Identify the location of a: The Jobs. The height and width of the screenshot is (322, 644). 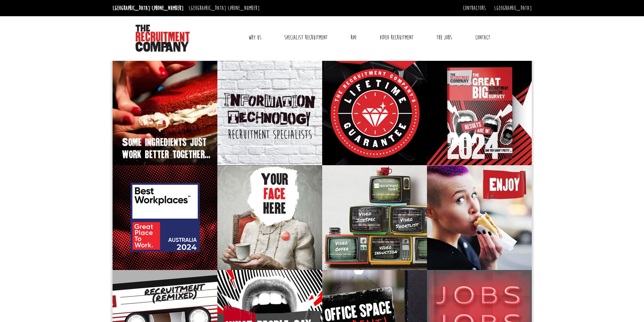
(444, 37).